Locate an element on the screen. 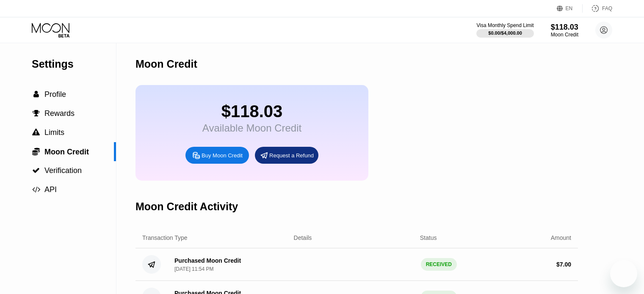 This screenshot has height=294, width=644. span: Profile is located at coordinates (55, 94).